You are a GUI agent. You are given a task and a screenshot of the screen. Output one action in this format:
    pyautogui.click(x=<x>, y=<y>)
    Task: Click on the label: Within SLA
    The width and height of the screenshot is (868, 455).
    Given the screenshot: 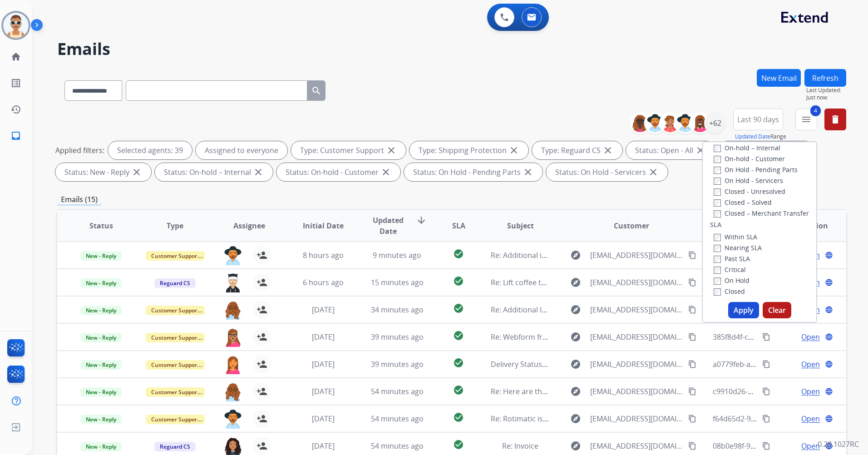 What is the action you would take?
    pyautogui.click(x=735, y=236)
    